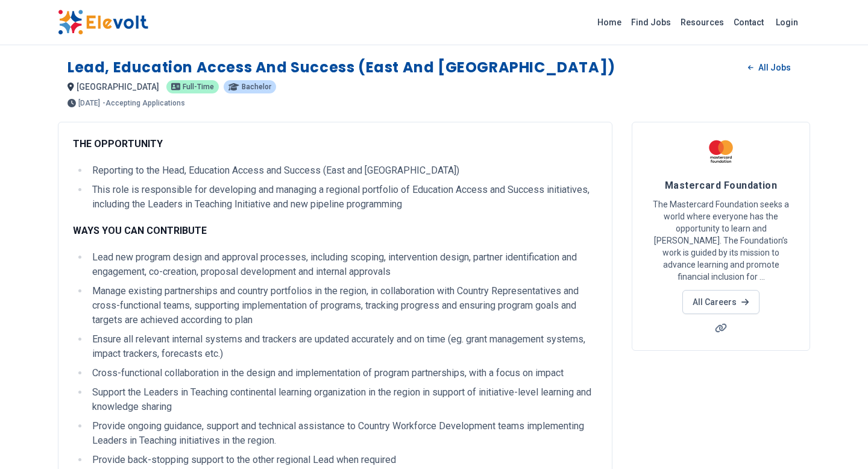  What do you see at coordinates (721, 185) in the screenshot?
I see `span: Mastercard Foundation` at bounding box center [721, 185].